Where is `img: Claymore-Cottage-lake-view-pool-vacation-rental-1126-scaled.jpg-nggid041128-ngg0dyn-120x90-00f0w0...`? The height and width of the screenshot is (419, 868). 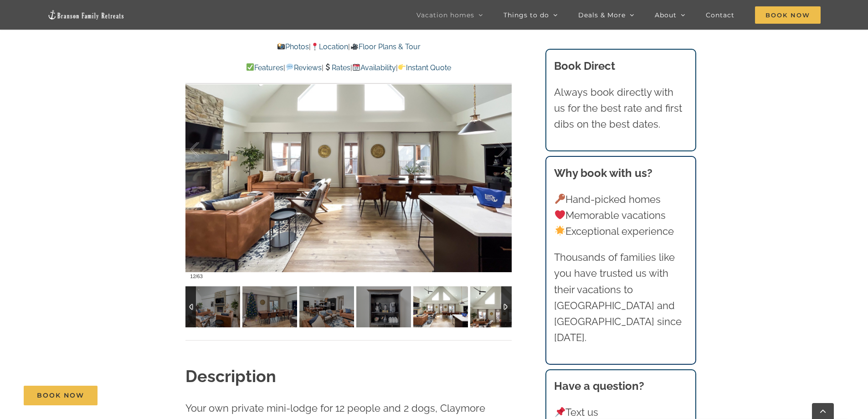 img: Claymore-Cottage-lake-view-pool-vacation-rental-1126-scaled.jpg-nggid041128-ngg0dyn-120x90-00f0w0... is located at coordinates (441, 307).